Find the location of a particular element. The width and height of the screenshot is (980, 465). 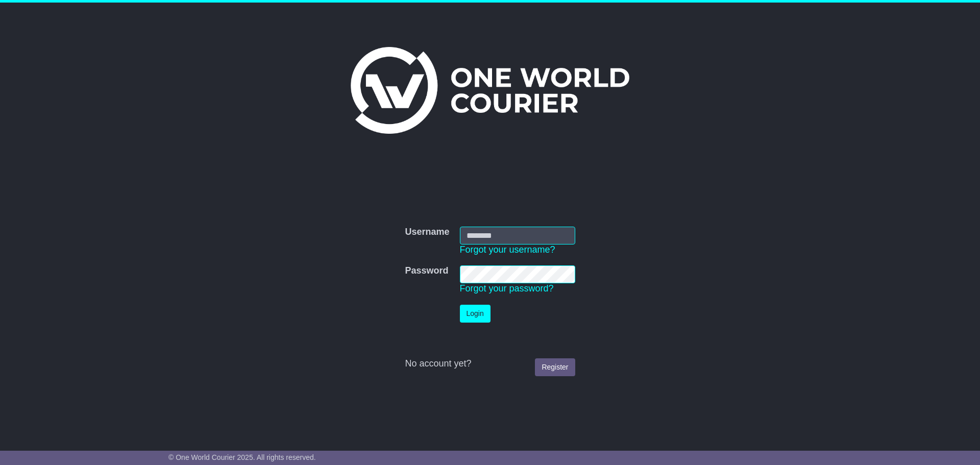

a: Forgot your password? is located at coordinates (507, 288).